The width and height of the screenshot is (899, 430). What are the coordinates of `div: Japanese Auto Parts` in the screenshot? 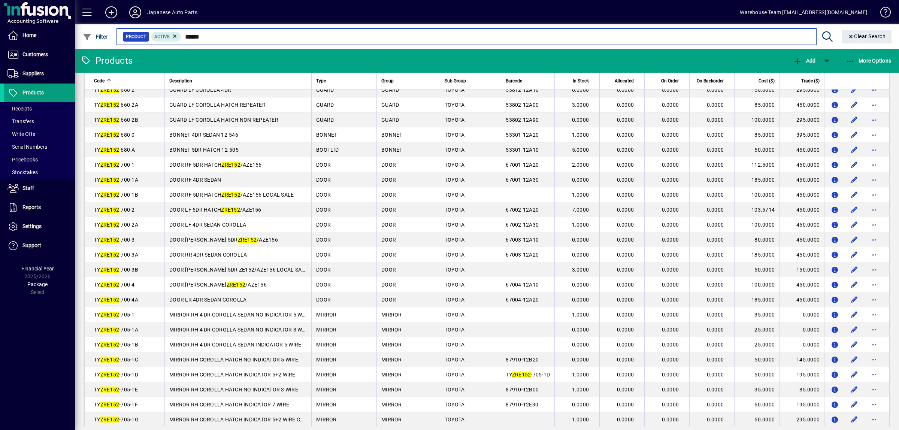 It's located at (172, 12).